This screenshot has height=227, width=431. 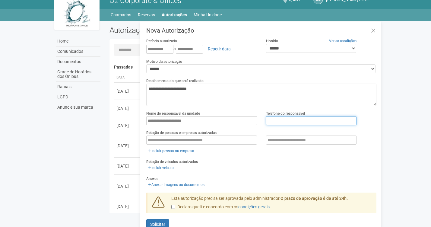 I want to click on a: Home, so click(x=78, y=41).